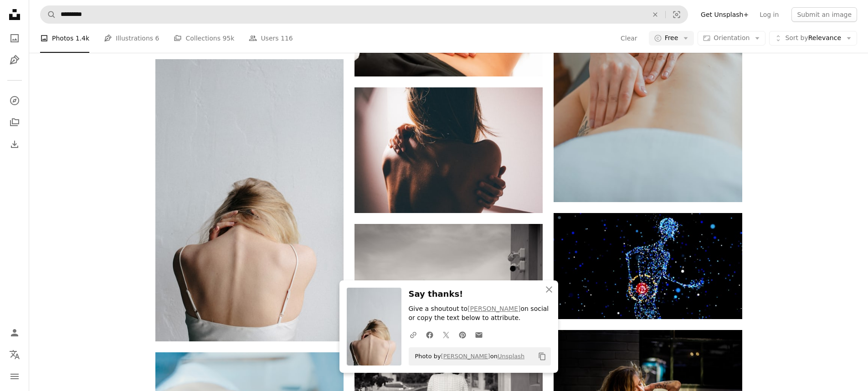 Image resolution: width=868 pixels, height=391 pixels. Describe the element at coordinates (731, 38) in the screenshot. I see `span: Orientation` at that location.